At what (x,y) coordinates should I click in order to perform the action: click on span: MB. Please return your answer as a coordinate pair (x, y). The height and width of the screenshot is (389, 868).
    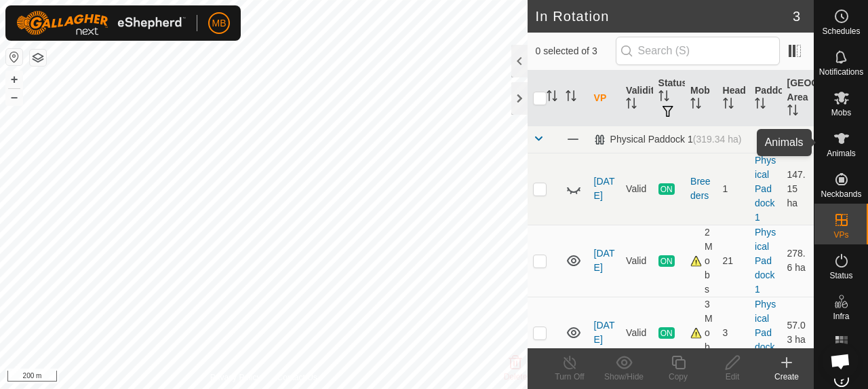
    Looking at the image, I should click on (219, 23).